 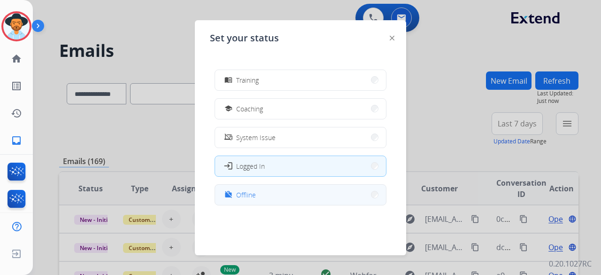 I want to click on img: avatar, so click(x=16, y=26).